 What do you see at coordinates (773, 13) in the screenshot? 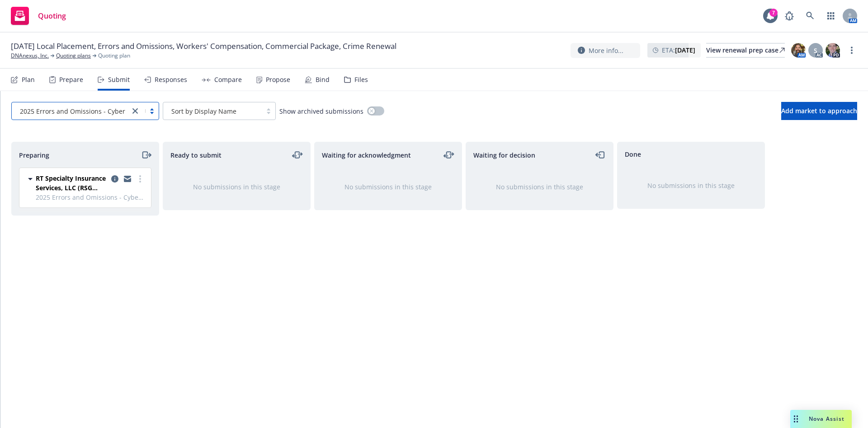
I see `div: 7` at bounding box center [773, 13].